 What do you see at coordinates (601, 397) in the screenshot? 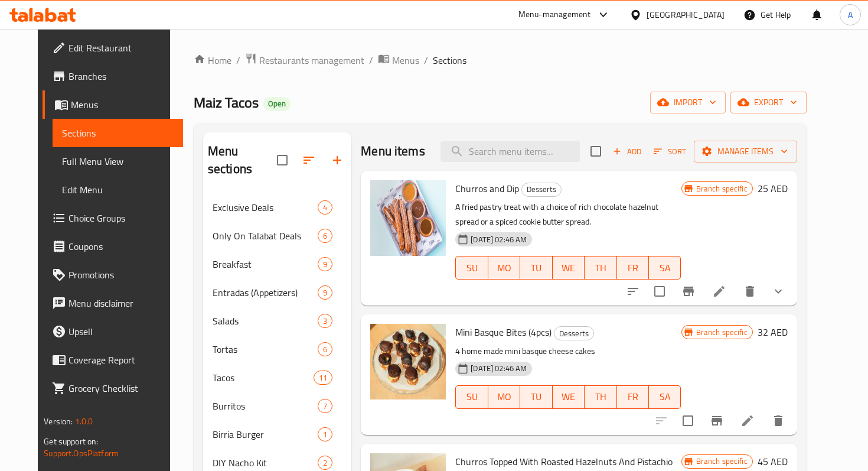
I see `button: TH` at bounding box center [601, 397].